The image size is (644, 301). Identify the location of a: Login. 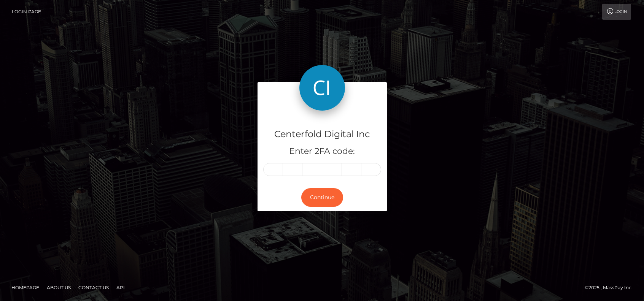
(617, 12).